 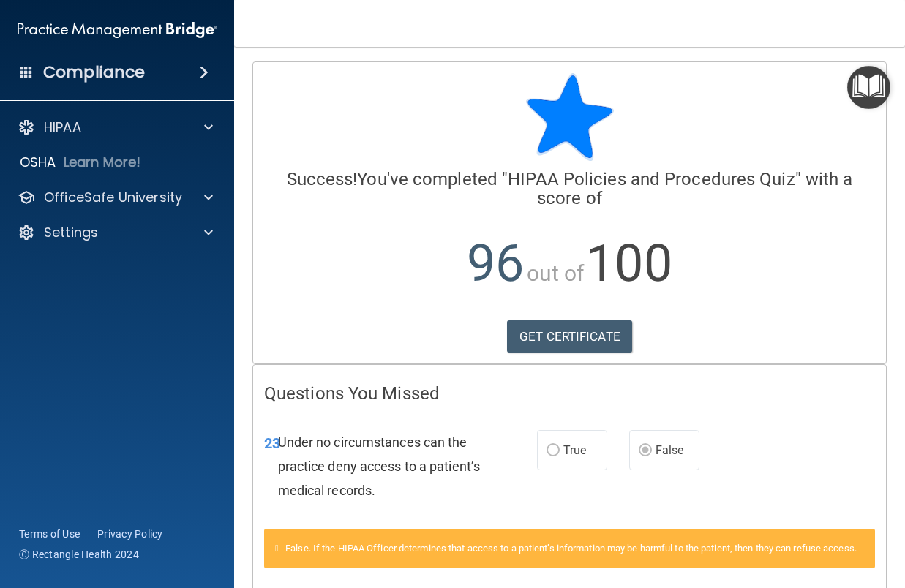 What do you see at coordinates (570, 117) in the screenshot?
I see `img: blue-star-rounded.9d042014.png` at bounding box center [570, 117].